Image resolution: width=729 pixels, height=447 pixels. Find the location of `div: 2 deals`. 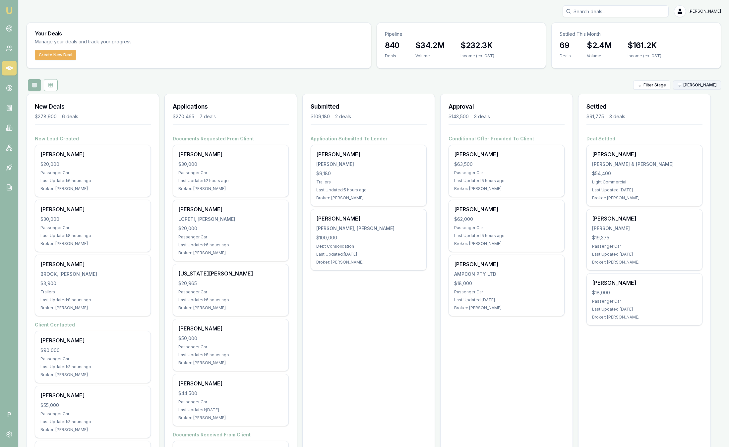

div: 2 deals is located at coordinates (343, 117).